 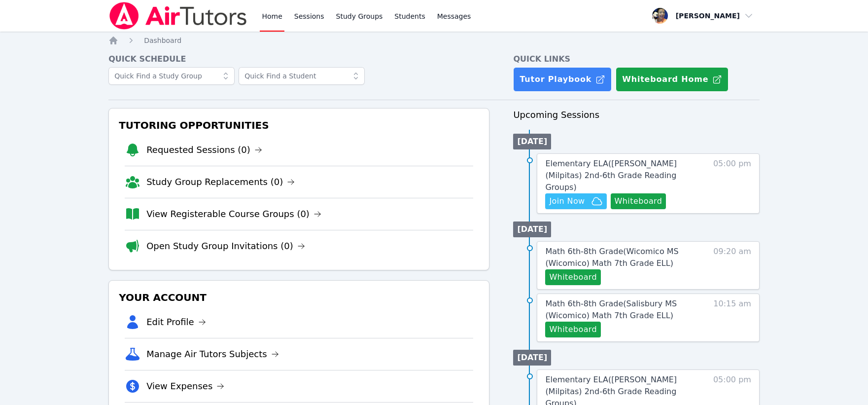 I want to click on a: Math 6th-8th Grade(Salisbury MS (Wicomico) Math 7th Grade ELL), so click(x=622, y=310).